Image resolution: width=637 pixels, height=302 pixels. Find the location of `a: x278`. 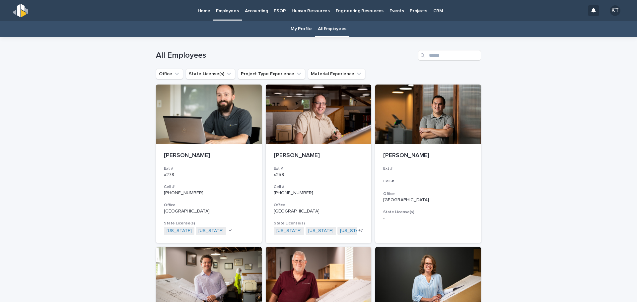

a: x278 is located at coordinates (169, 175).